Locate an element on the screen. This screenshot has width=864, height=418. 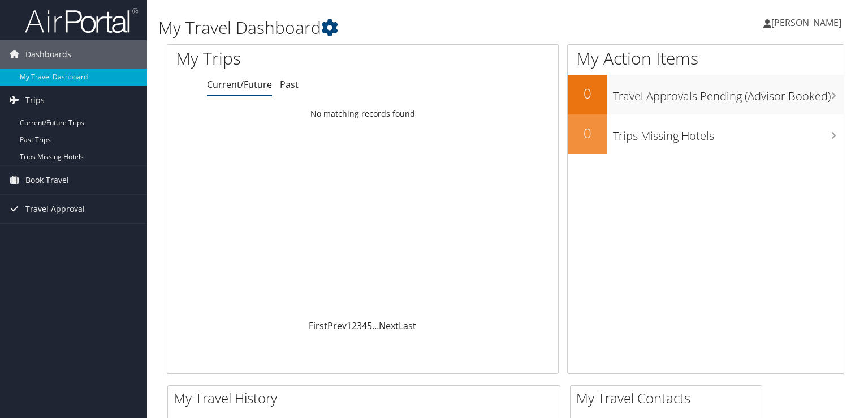
h1: My Travel Dashboard is located at coordinates (390, 28).